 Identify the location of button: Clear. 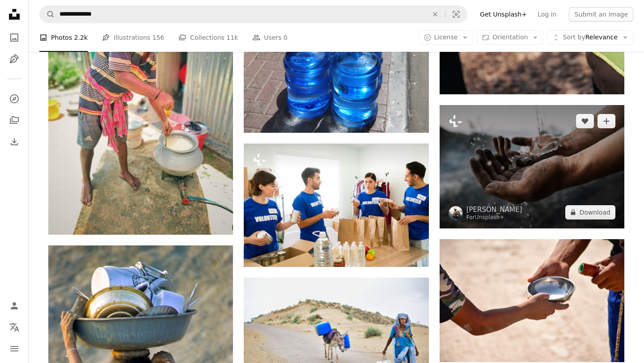
(435, 14).